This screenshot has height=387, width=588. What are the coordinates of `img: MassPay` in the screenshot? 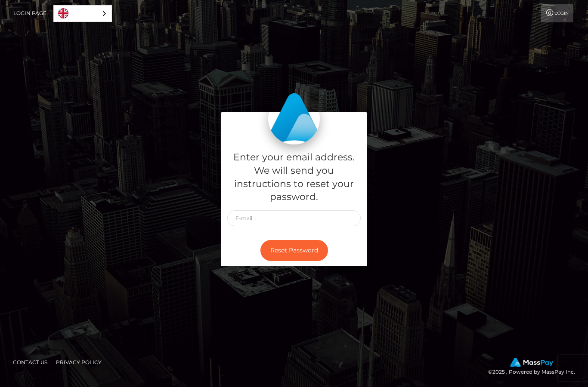 It's located at (532, 363).